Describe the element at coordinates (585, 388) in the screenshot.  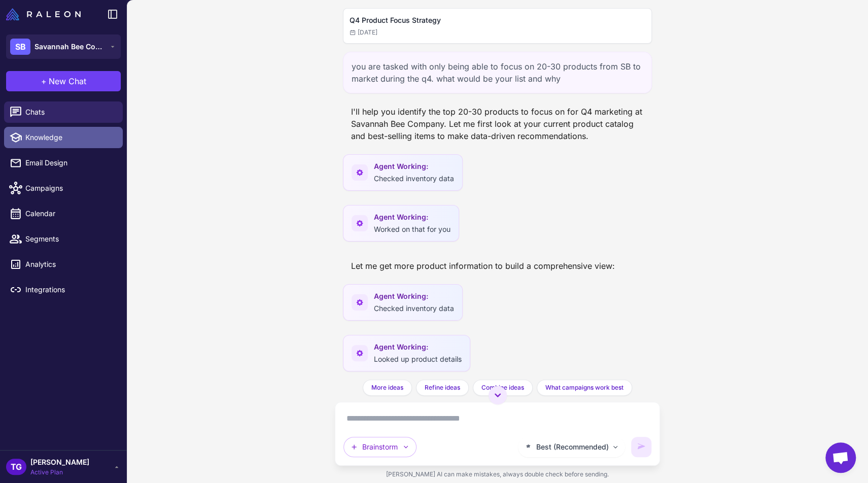
I see `span: What campaigns work best` at that location.